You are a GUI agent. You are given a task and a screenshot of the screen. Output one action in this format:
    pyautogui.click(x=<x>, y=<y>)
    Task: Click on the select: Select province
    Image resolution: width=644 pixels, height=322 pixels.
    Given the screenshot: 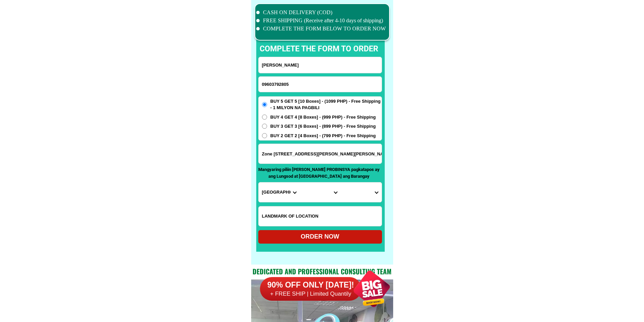 What is the action you would take?
    pyautogui.click(x=279, y=192)
    